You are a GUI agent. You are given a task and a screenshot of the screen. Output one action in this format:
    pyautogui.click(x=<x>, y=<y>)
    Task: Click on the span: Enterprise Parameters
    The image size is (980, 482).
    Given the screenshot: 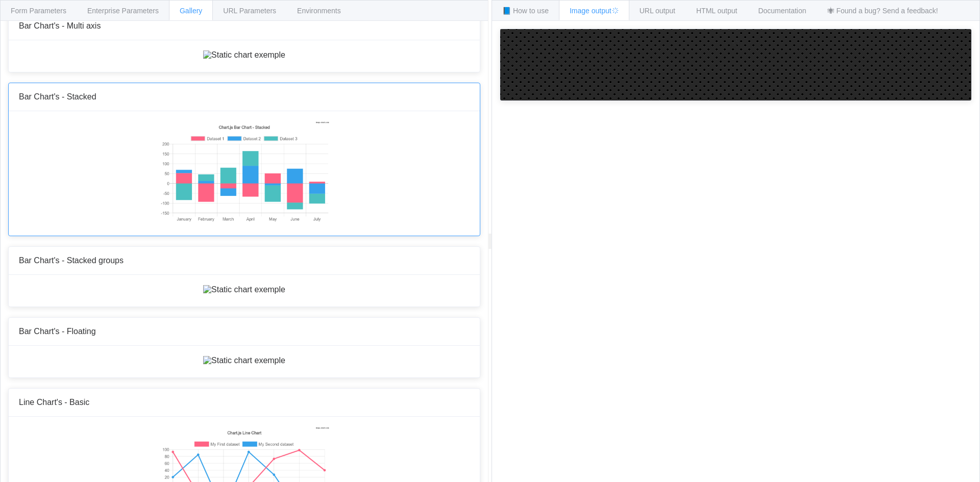 What is the action you would take?
    pyautogui.click(x=123, y=10)
    